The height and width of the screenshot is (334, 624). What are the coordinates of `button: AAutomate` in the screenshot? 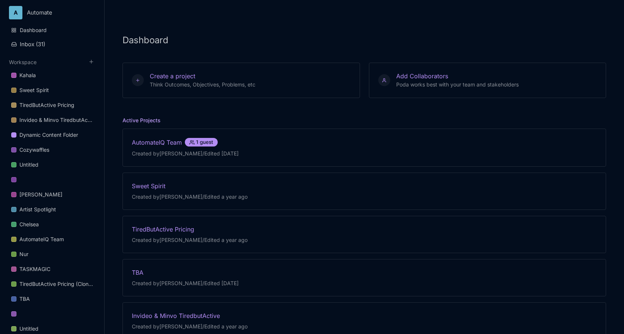 It's located at (52, 13).